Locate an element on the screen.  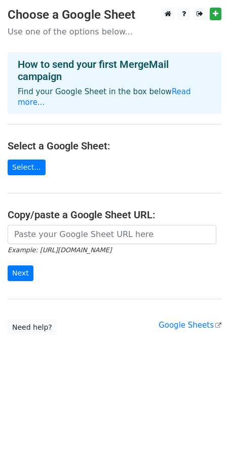
h4: Copy/paste a Google Sheet URL: is located at coordinates (115, 215).